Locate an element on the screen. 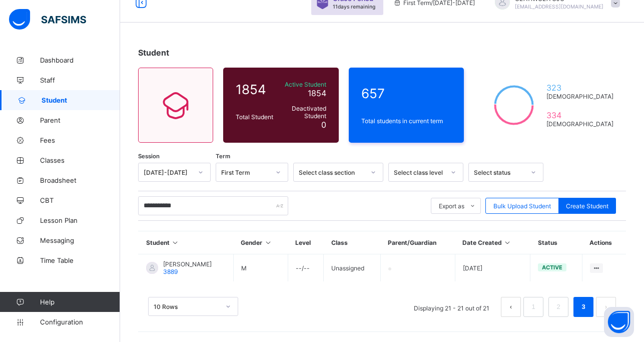 This screenshot has width=644, height=342. th: Class is located at coordinates (352, 242).